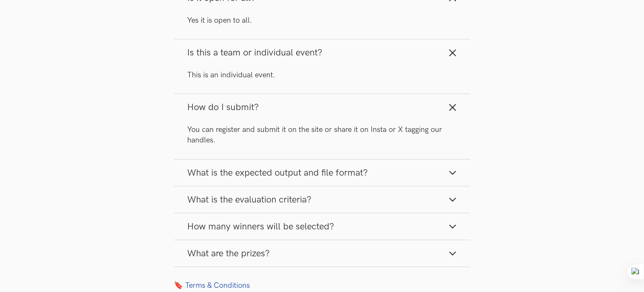 The image size is (644, 292). I want to click on span: What is the expected output and file format?, so click(278, 173).